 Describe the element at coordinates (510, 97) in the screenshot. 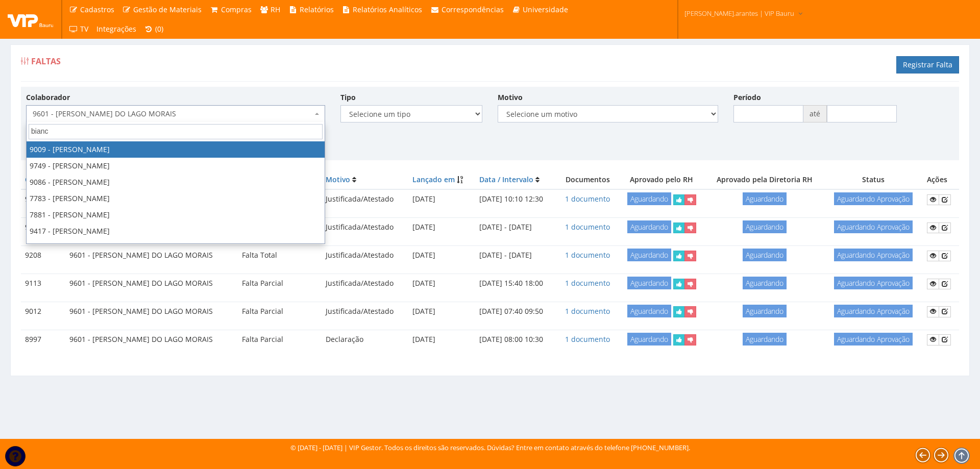

I see `label: Motivo` at that location.